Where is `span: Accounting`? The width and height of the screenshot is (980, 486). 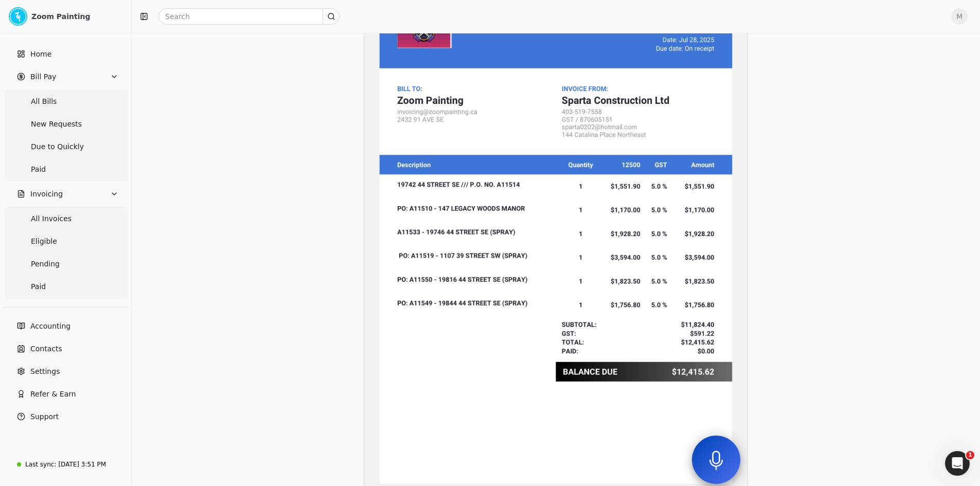
span: Accounting is located at coordinates (51, 326).